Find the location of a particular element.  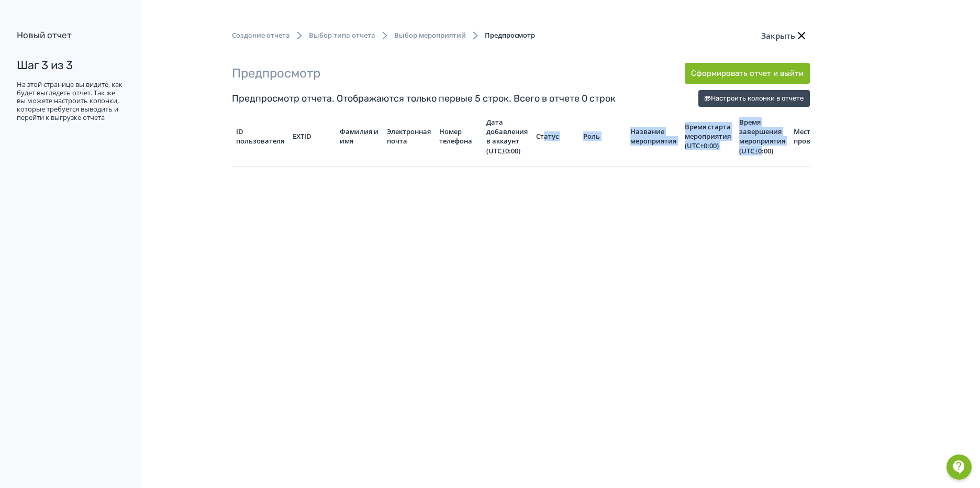

div: Шаг 3 из 3 is located at coordinates (70, 65).